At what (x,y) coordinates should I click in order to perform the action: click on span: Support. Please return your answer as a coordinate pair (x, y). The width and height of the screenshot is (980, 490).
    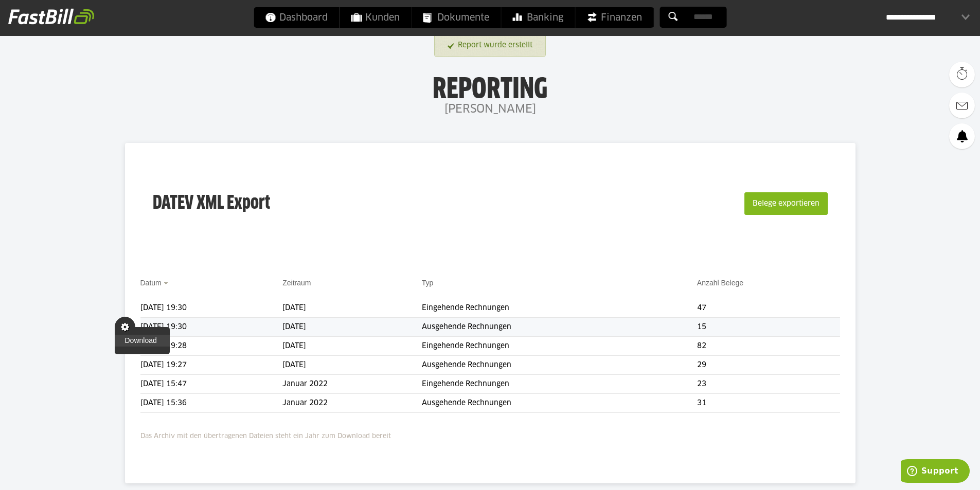
    Looking at the image, I should click on (39, 12).